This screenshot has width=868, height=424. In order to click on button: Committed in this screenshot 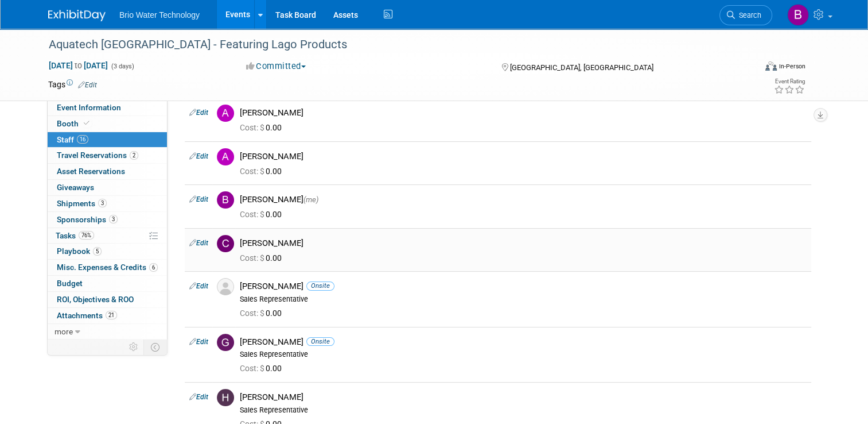, I will do `click(276, 66)`.